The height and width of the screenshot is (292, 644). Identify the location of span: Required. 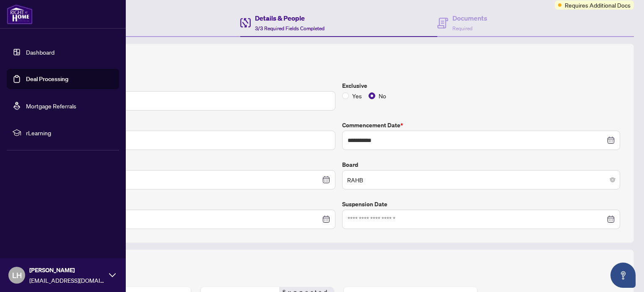
(462, 28).